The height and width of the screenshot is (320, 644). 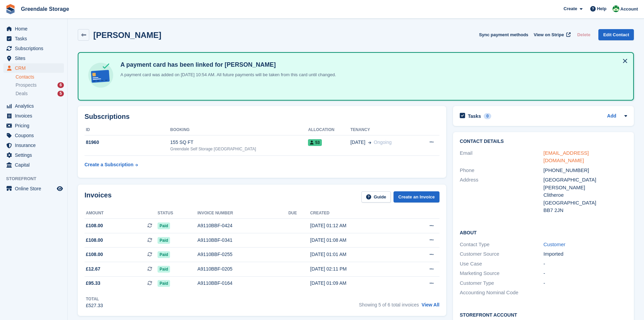 I want to click on div: Address, so click(x=502, y=195).